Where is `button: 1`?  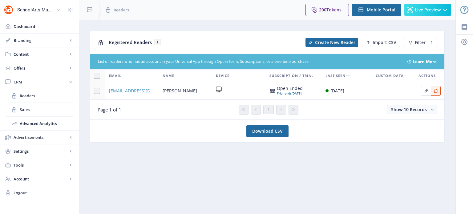
button: 1 is located at coordinates (269, 110).